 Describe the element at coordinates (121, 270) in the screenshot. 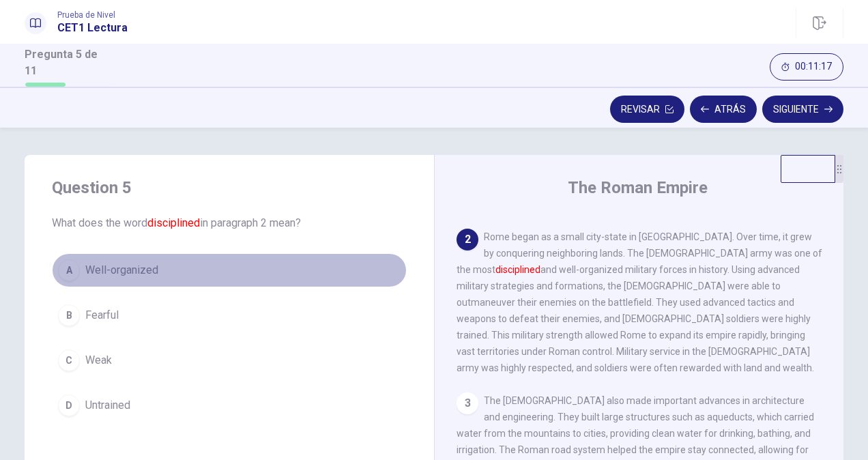

I see `span: Well-organized` at that location.